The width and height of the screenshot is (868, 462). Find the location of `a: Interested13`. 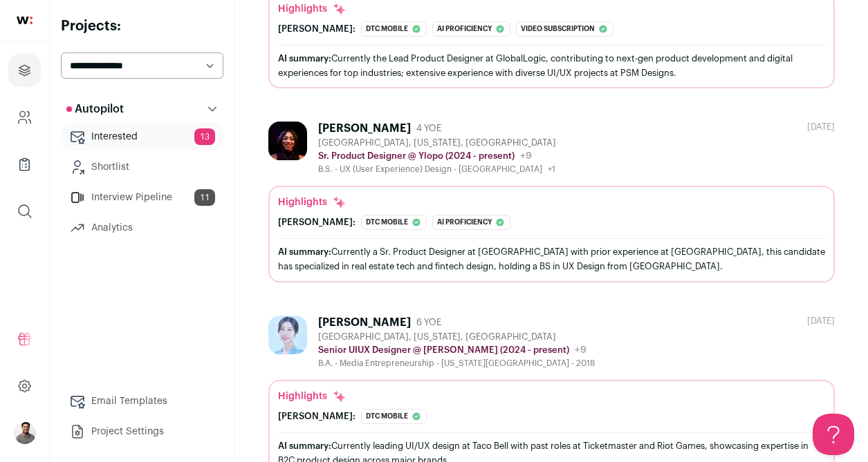

a: Interested13 is located at coordinates (142, 137).